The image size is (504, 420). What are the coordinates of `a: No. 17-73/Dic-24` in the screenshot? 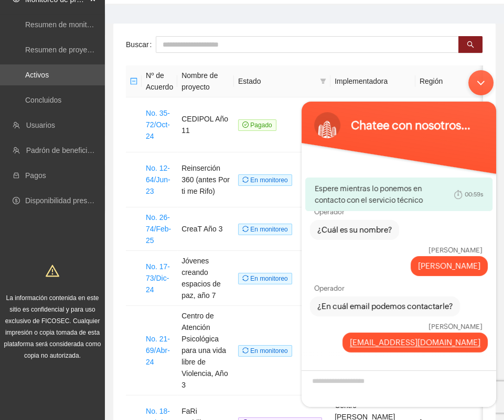 It's located at (158, 278).